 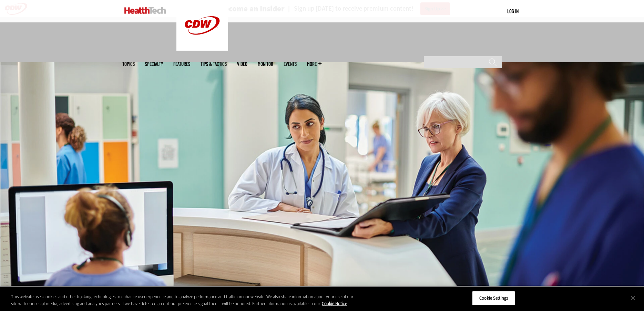 What do you see at coordinates (129, 64) in the screenshot?
I see `span: Topics` at bounding box center [129, 64].